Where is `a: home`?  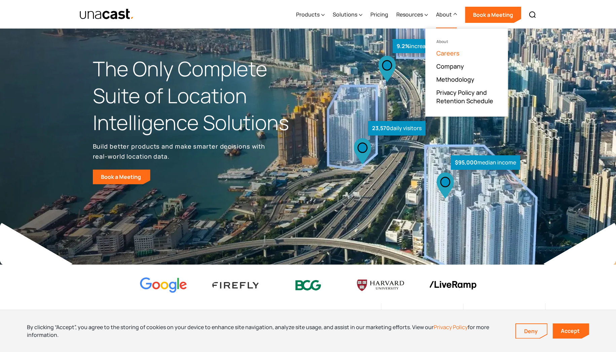 a: home is located at coordinates (107, 14).